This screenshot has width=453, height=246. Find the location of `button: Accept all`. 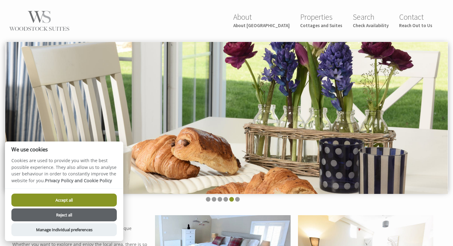

button: Accept all is located at coordinates (64, 200).